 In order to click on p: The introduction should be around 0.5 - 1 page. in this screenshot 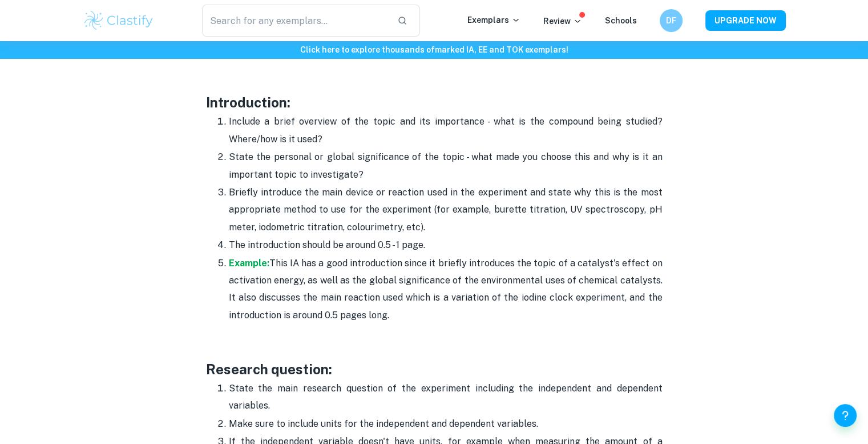, I will do `click(446, 245)`.